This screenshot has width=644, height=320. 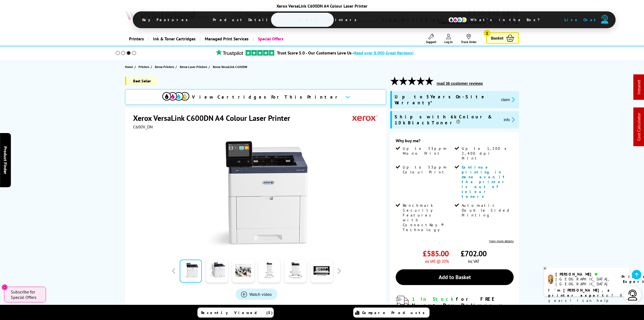 I want to click on span: View Cartridges, so click(x=415, y=20).